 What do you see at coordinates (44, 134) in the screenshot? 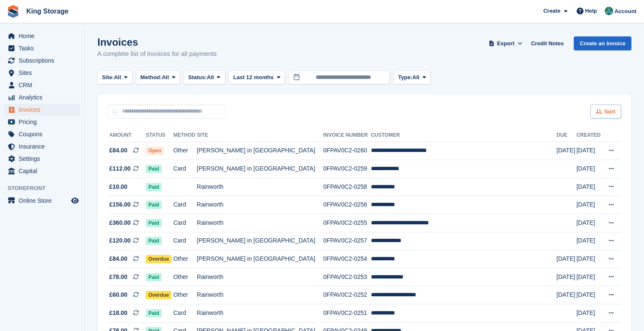
I see `span: Coupons` at bounding box center [44, 134].